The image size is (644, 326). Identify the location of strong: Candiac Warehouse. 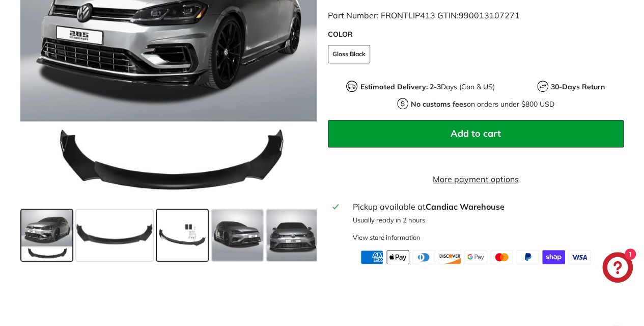
(465, 206).